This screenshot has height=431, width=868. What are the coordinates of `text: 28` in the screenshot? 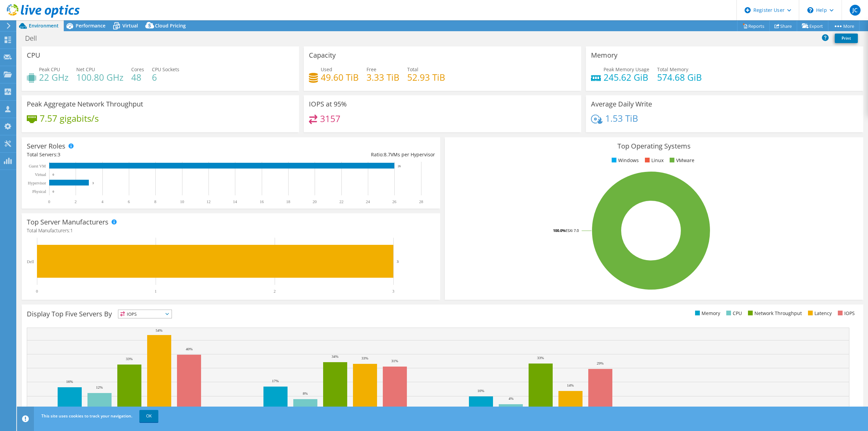 It's located at (421, 202).